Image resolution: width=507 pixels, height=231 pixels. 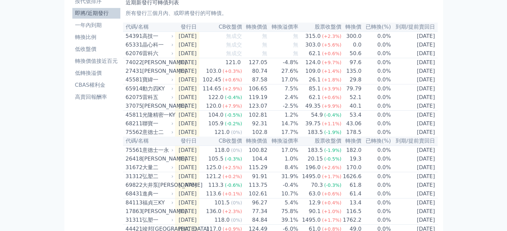 I want to click on td: 7.5%, so click(x=283, y=89).